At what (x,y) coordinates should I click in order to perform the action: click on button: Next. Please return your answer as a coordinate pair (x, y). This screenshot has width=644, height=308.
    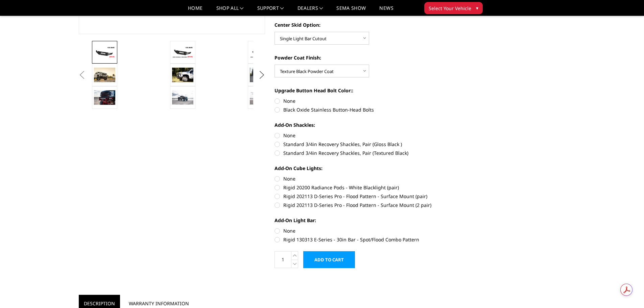
    Looking at the image, I should click on (262, 75).